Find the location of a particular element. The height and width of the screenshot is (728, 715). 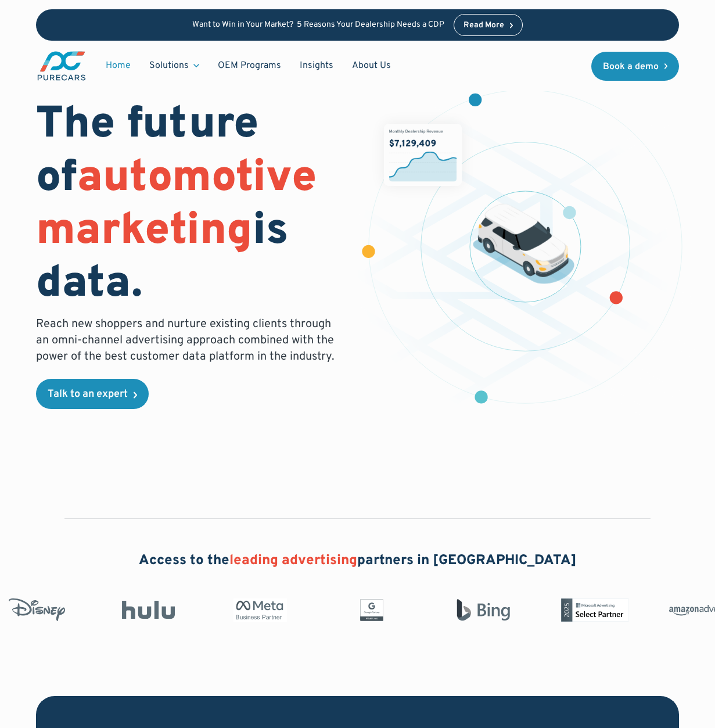

img: Meta Business Partner is located at coordinates (254, 610).